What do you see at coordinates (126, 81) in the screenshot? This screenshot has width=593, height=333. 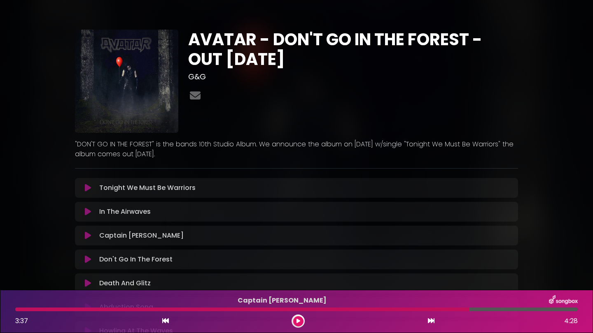 I see `img: F2dxkizfSxmxPj36bnub` at bounding box center [126, 81].